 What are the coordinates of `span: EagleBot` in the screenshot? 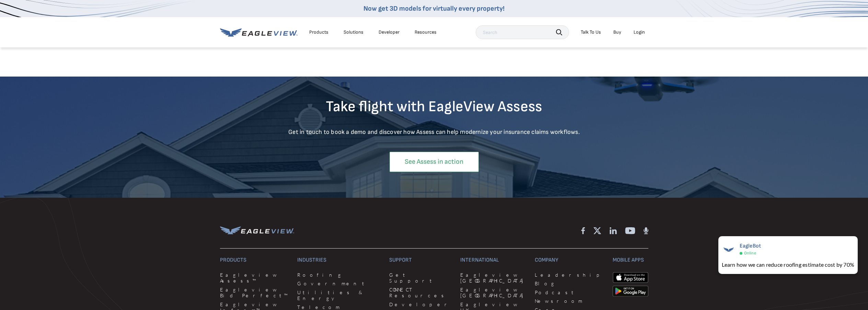 It's located at (751, 246).